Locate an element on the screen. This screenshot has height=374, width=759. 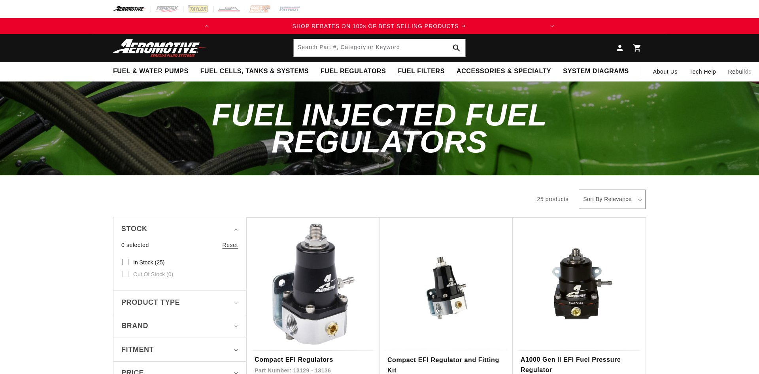
span: Brand is located at coordinates (135, 326).